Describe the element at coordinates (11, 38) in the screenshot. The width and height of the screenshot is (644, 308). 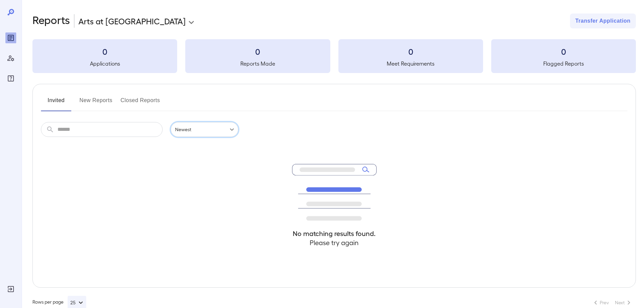
I see `div: Reports` at that location.